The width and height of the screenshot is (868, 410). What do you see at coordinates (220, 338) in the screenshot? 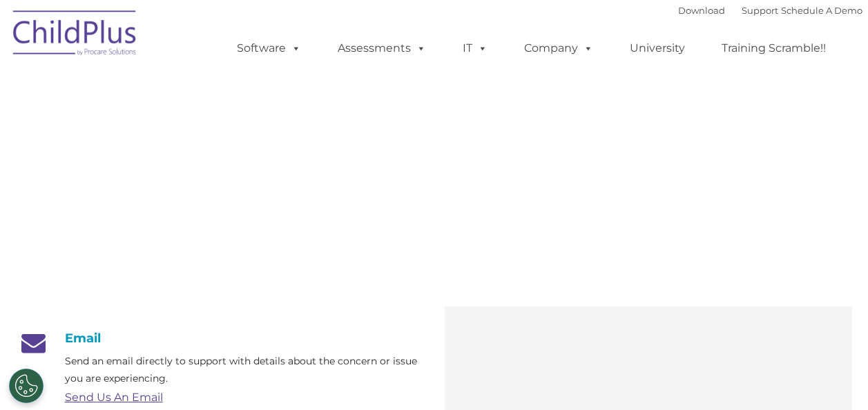
I see `h4: Email` at bounding box center [220, 338].